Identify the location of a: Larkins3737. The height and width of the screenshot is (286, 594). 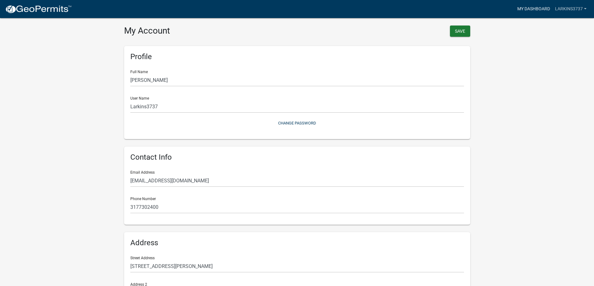
(570, 9).